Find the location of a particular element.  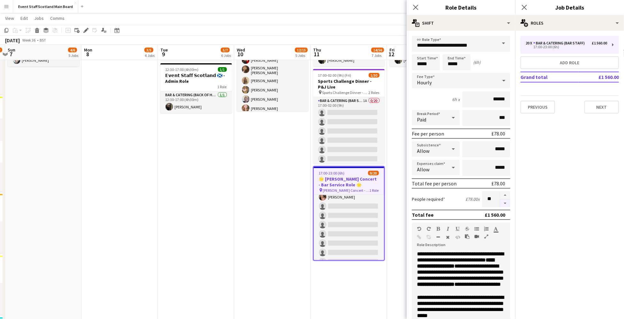

a: Jobs is located at coordinates (39, 18).